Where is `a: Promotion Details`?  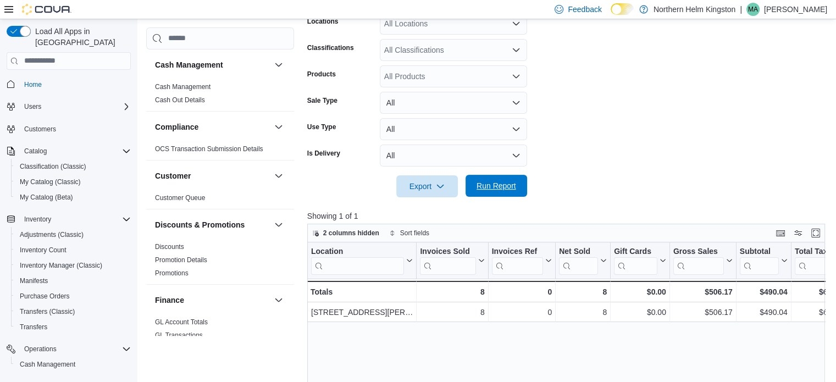 a: Promotion Details is located at coordinates (181, 260).